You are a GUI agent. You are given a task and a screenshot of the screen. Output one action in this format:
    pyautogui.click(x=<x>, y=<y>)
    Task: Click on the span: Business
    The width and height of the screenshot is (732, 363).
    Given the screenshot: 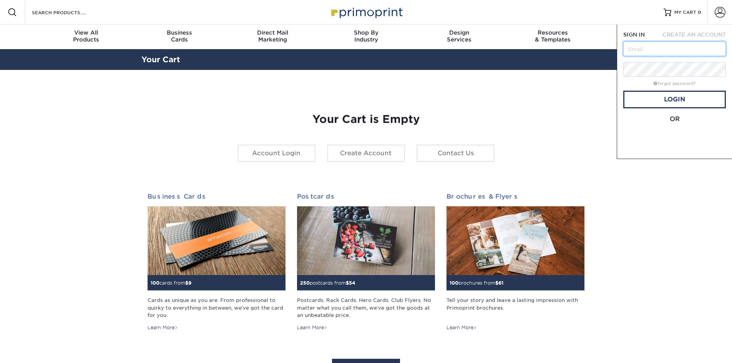 What is the action you would take?
    pyautogui.click(x=179, y=33)
    